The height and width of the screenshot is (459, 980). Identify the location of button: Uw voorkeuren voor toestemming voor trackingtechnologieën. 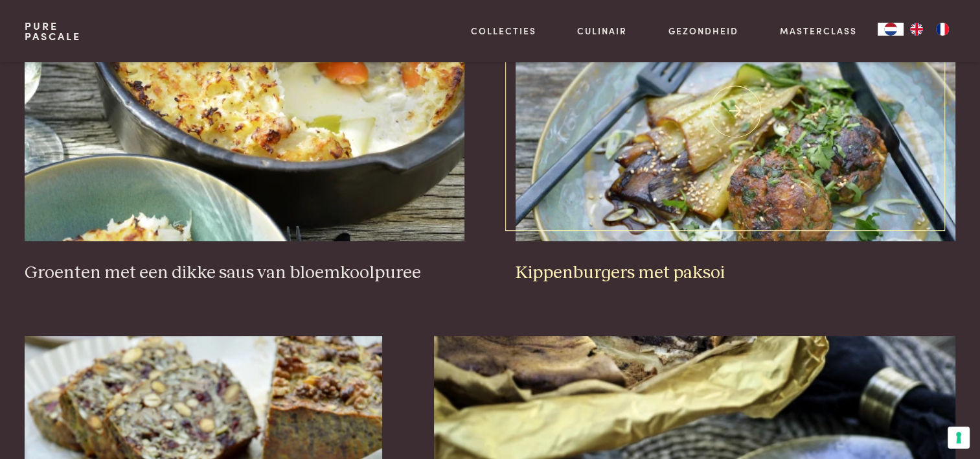
(958, 437).